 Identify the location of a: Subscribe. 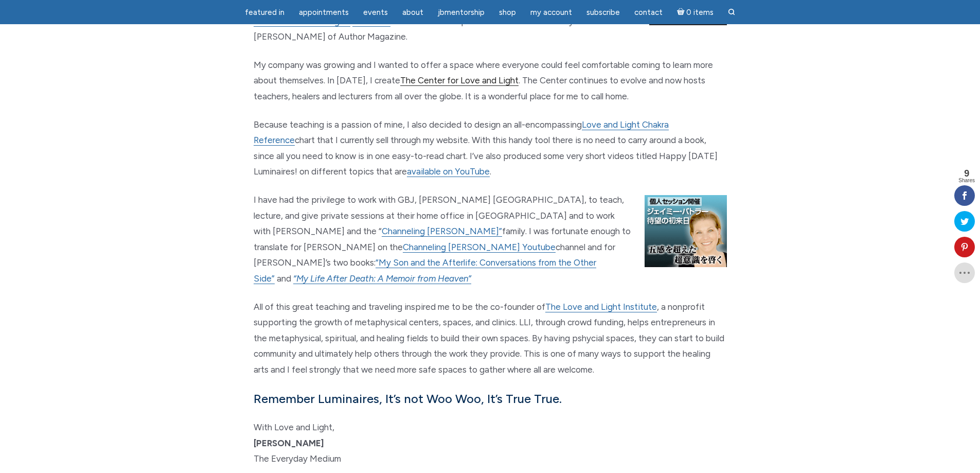
(603, 12).